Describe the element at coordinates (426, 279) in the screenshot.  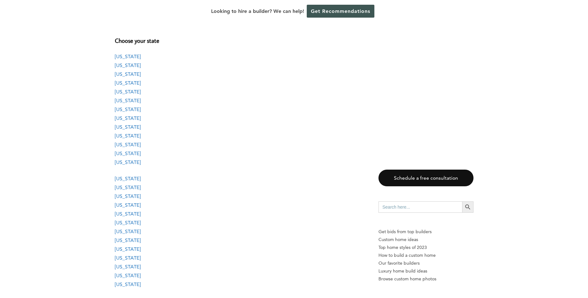
I see `p: Browse custom home photos` at that location.